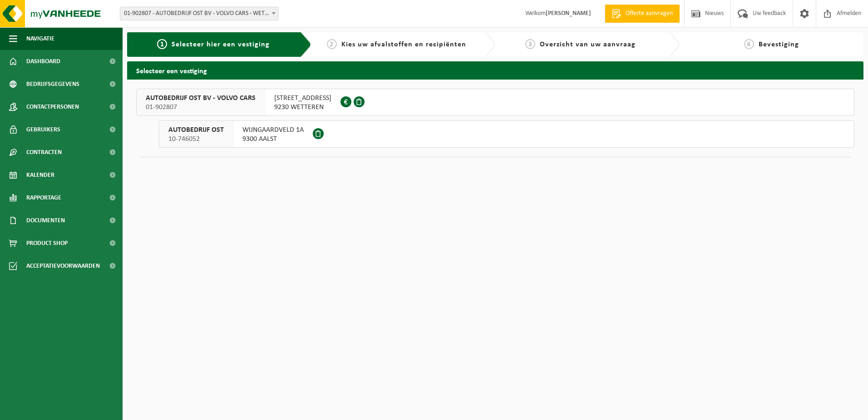 This screenshot has height=420, width=868. I want to click on span: 10-746052, so click(196, 139).